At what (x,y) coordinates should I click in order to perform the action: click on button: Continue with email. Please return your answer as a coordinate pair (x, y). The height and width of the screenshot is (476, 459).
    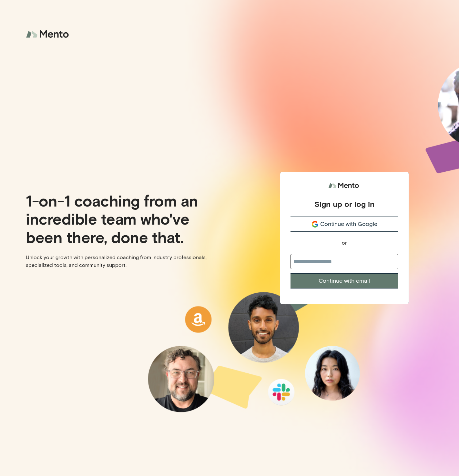
    Looking at the image, I should click on (344, 281).